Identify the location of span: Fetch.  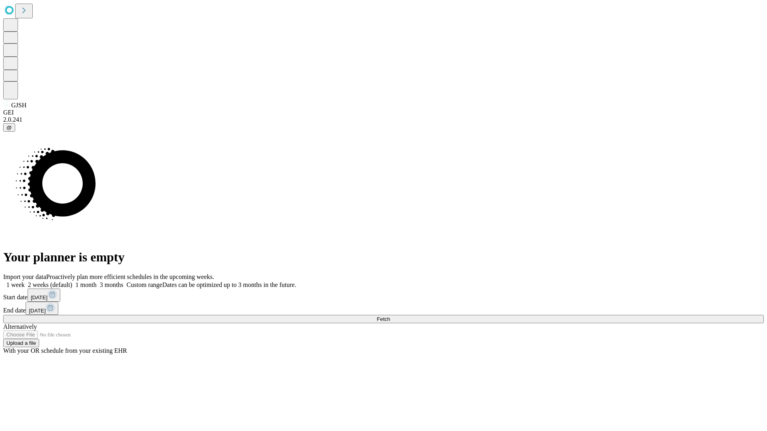
(383, 319).